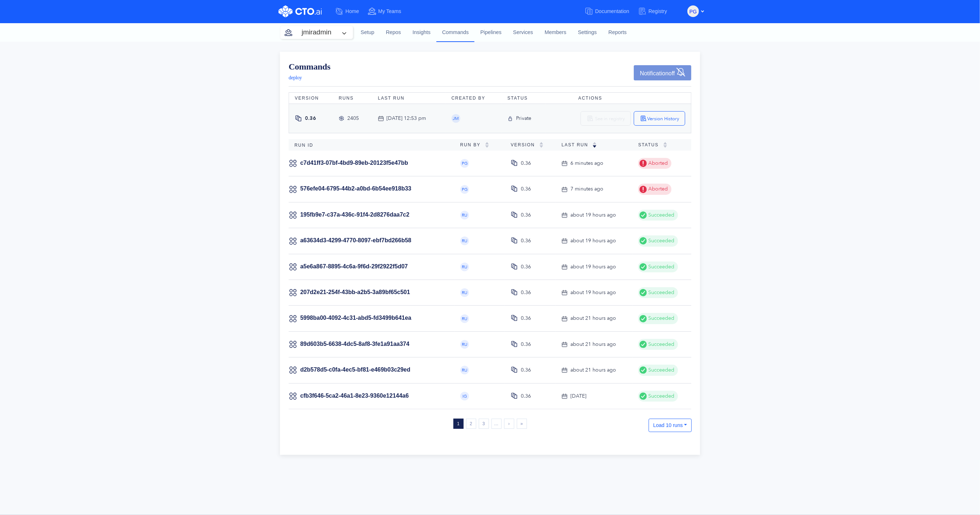 The height and width of the screenshot is (515, 980). Describe the element at coordinates (355, 214) in the screenshot. I see `a: 195fb9e7-c37a-436c-91f4-2d8276daa7c2` at that location.